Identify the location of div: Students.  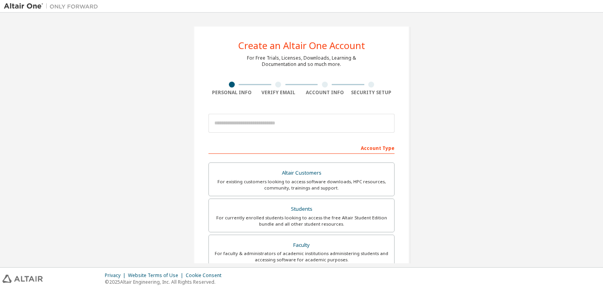
(302, 209).